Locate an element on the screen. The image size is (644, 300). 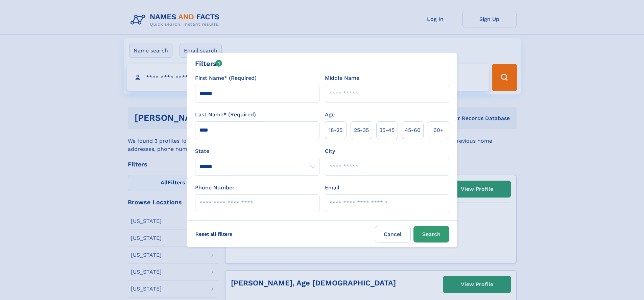
span: 25‑35 is located at coordinates (361, 130).